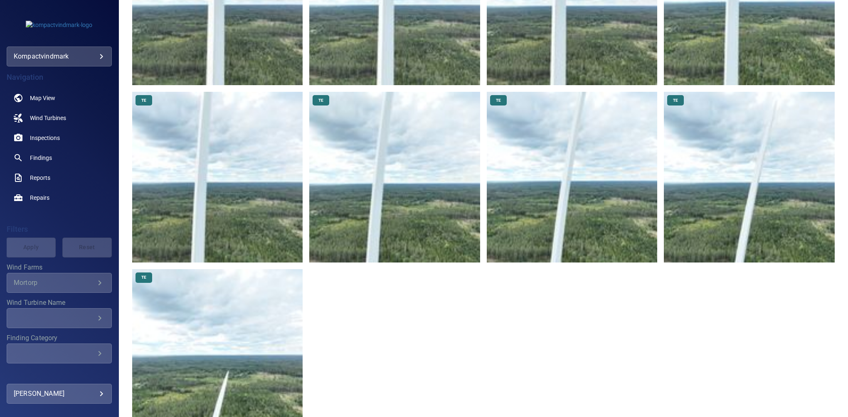 The image size is (848, 417). Describe the element at coordinates (59, 338) in the screenshot. I see `label: Finding Category` at that location.